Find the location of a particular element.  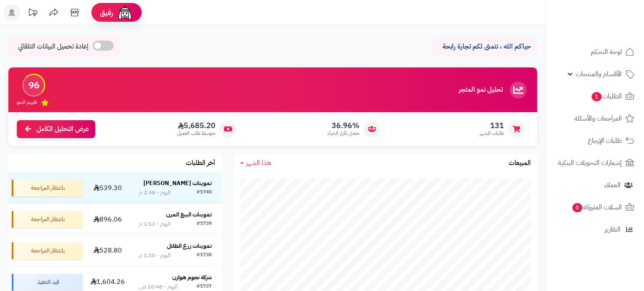

span: السلات المتروكة is located at coordinates (597, 207).